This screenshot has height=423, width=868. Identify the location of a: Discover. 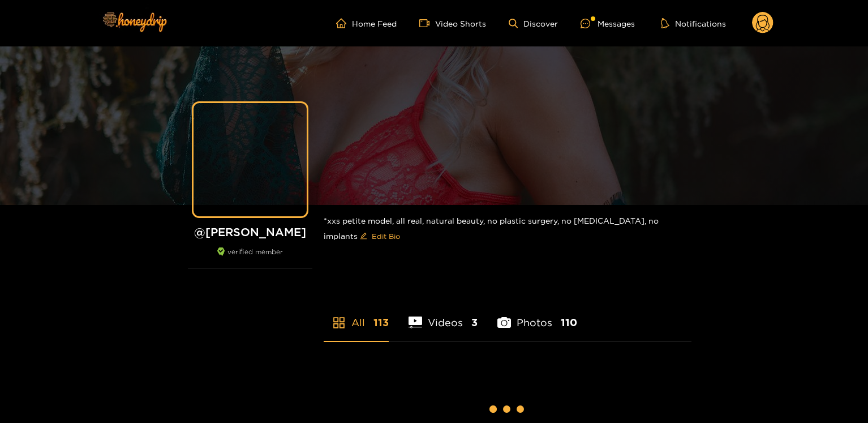
(533, 24).